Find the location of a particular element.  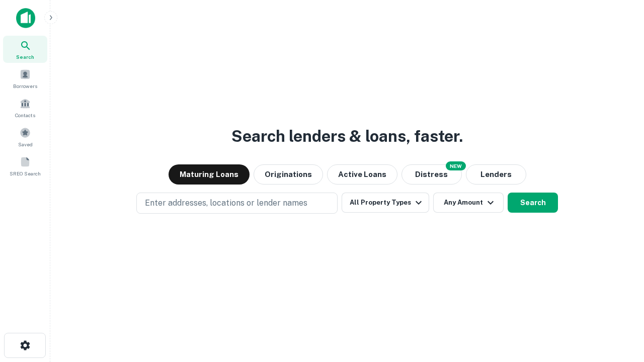

div: NEW is located at coordinates (456, 166).